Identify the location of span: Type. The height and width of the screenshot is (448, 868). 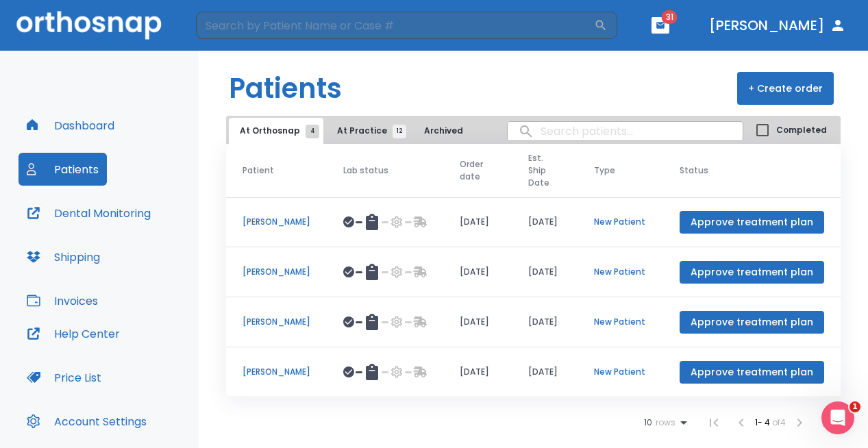
(604, 171).